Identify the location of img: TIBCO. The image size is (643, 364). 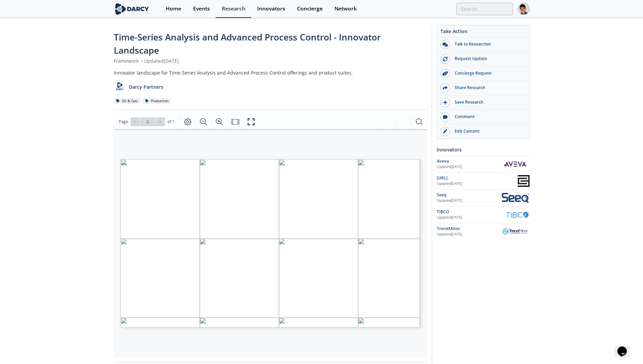
(518, 215).